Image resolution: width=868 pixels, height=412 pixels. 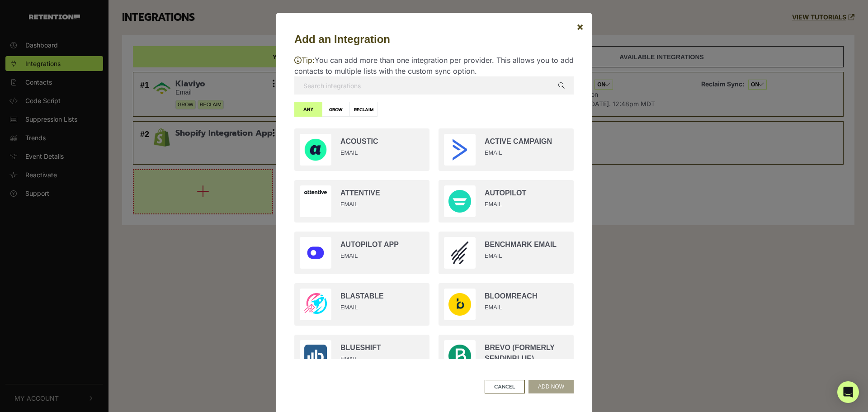 I want to click on p: You can add more than one integration per provider. This allows you to add contacts to multiple l..., so click(x=434, y=66).